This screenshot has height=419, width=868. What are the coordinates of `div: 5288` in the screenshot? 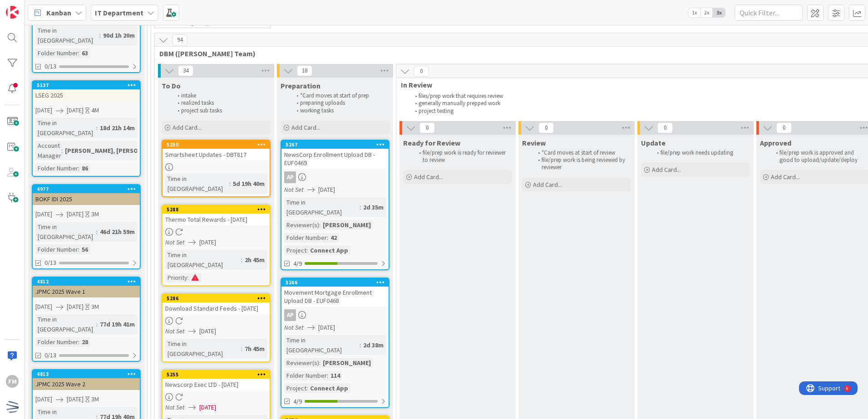 It's located at (218, 210).